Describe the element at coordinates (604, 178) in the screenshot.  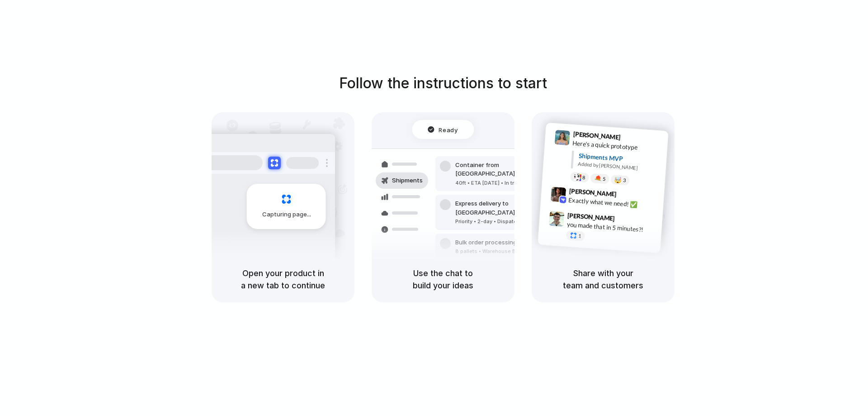
I see `span: 5` at that location.